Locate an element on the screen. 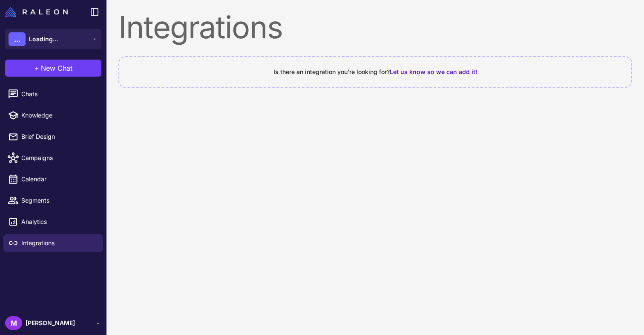 Image resolution: width=644 pixels, height=335 pixels. a: Chats is located at coordinates (53, 95).